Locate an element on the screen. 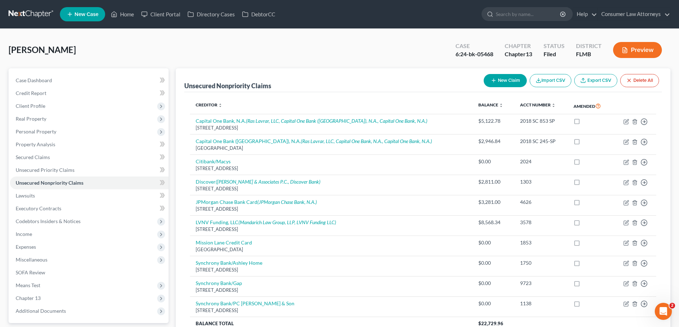  a: JPMorgan Chase Bank Card(JPMorgan Chase Bank, N.A.) is located at coordinates (256, 202).